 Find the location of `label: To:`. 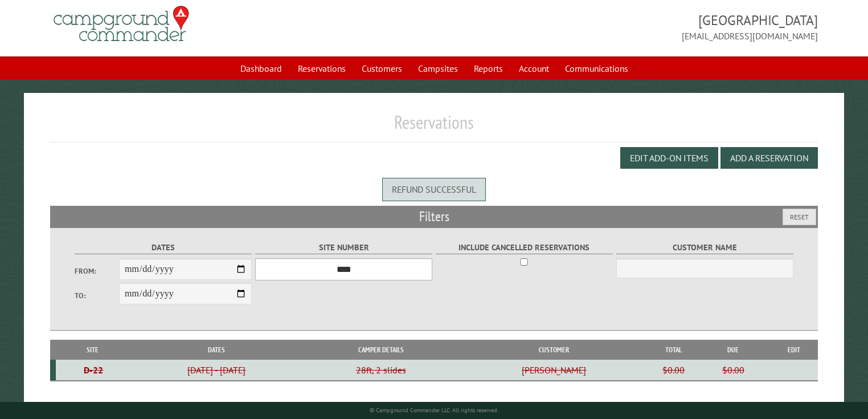

label: To: is located at coordinates (97, 295).